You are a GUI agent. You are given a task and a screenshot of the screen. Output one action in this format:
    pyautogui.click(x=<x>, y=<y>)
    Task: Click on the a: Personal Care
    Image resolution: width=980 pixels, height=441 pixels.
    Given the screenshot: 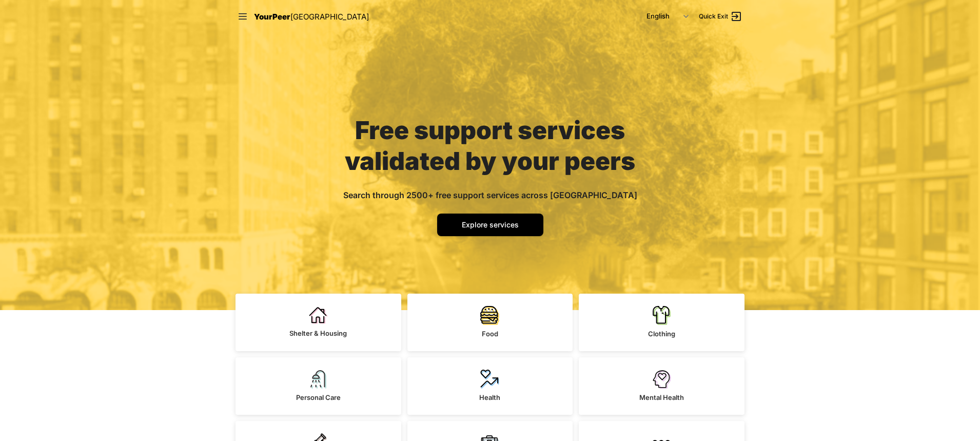 What is the action you would take?
    pyautogui.click(x=318, y=386)
    